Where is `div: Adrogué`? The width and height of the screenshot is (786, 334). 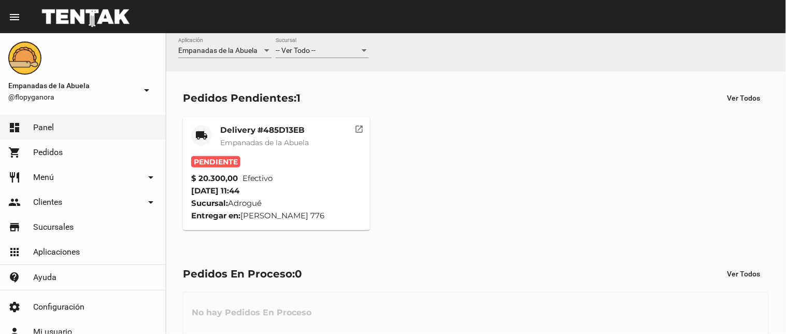
div: Adrogué is located at coordinates (276, 203).